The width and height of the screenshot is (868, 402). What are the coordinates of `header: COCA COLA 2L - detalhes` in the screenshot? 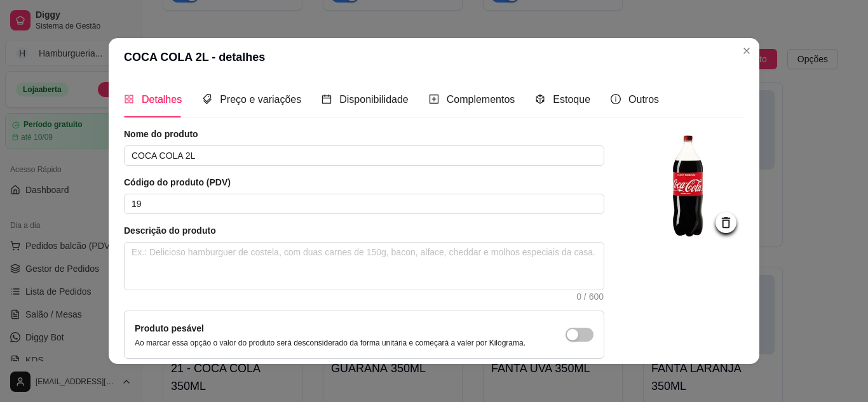 It's located at (434, 57).